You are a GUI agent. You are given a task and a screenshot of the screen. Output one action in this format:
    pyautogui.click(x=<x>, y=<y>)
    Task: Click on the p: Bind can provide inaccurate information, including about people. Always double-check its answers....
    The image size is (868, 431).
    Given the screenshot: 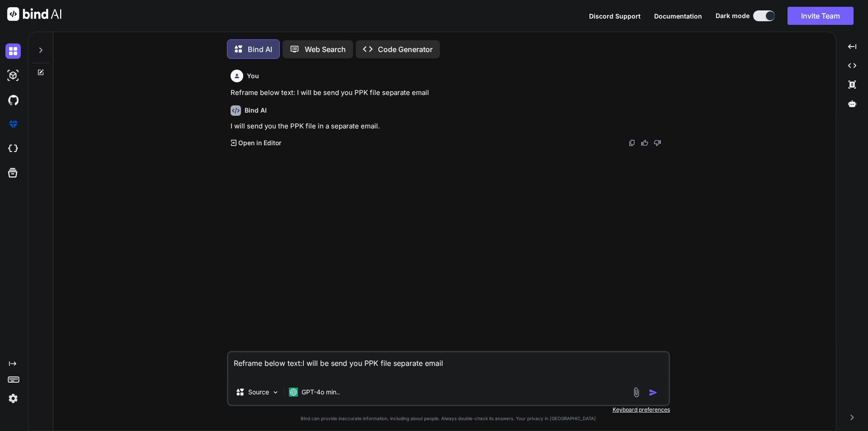 What is the action you would take?
    pyautogui.click(x=449, y=418)
    